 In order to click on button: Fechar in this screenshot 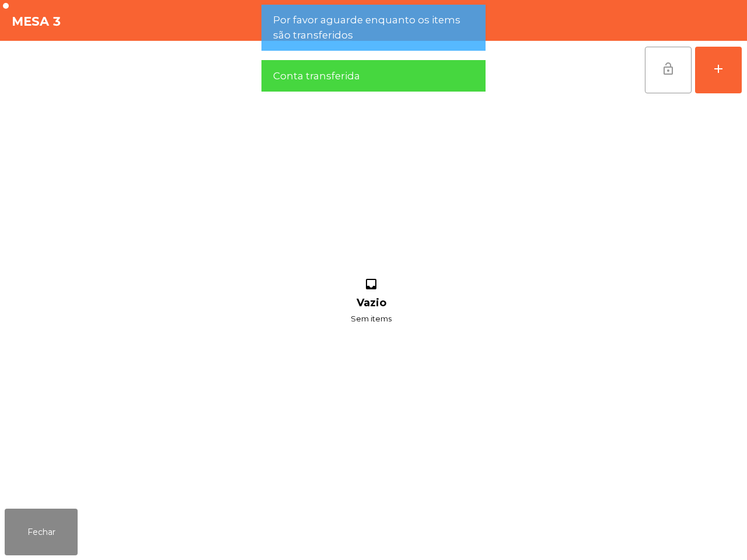, I will do `click(41, 532)`.